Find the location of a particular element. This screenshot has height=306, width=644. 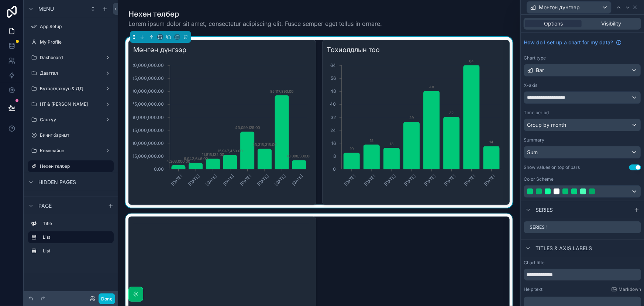

a: Комплайнс is located at coordinates (71, 151).